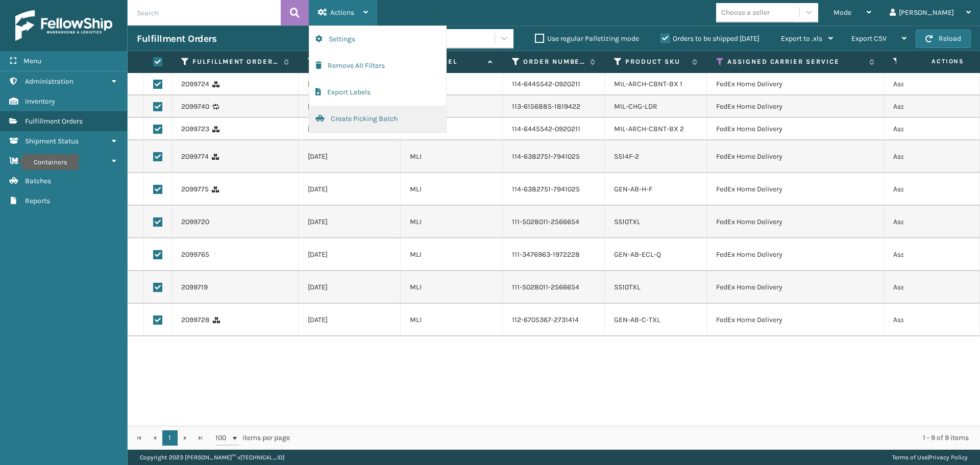 The width and height of the screenshot is (980, 465). I want to click on div: 1 - 9 of 9 items, so click(636, 438).